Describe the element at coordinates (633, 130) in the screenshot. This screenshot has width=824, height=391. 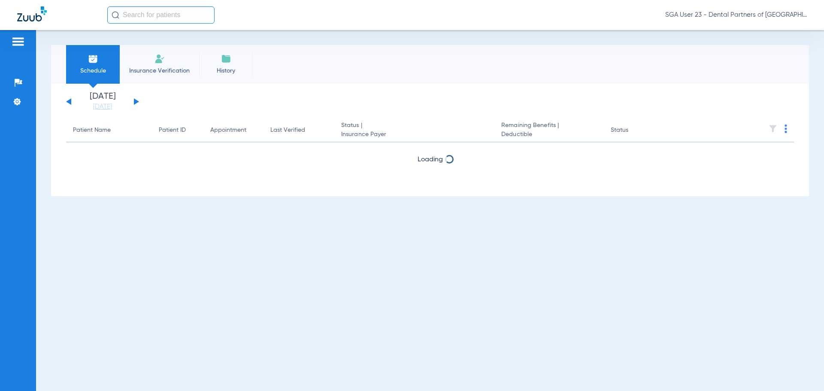
I see `th: Status` at that location.